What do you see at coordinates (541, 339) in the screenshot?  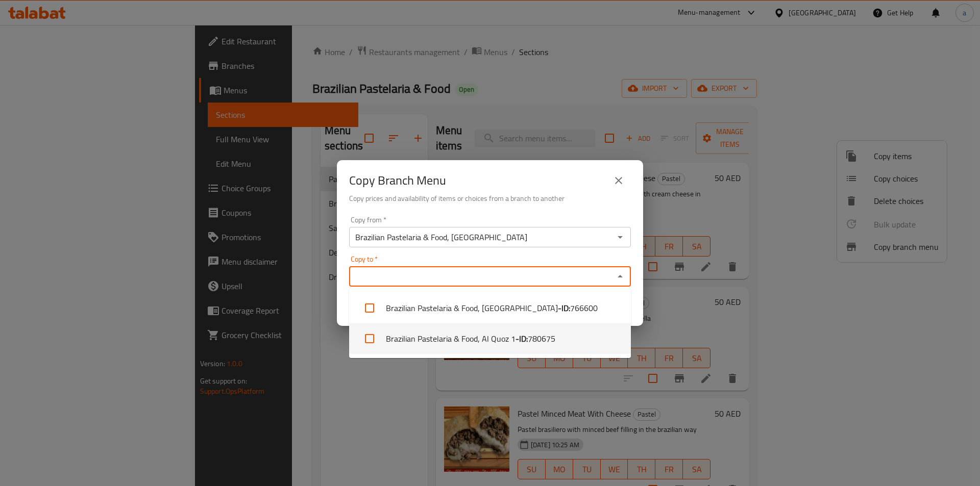 I see `span: 780675` at bounding box center [541, 339].